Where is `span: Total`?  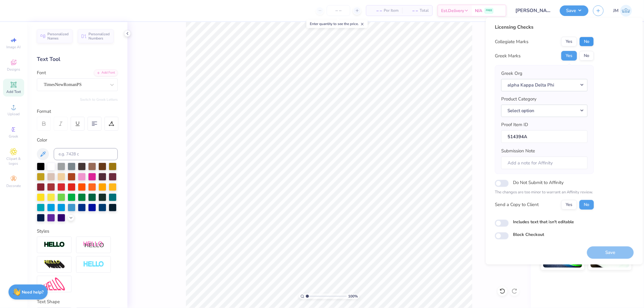 span: Total is located at coordinates (424, 10).